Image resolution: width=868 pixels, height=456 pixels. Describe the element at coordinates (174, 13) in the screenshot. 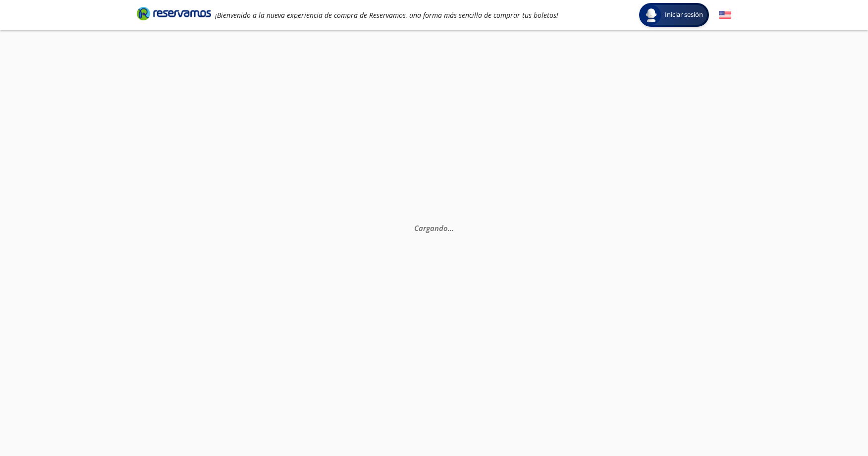

I see `i: Brand Logo` at that location.